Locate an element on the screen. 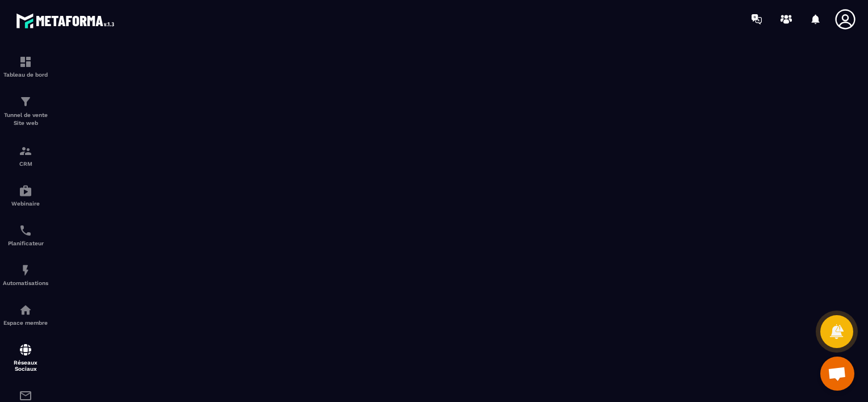 The image size is (868, 402). div: Ouvrir le chat is located at coordinates (837, 374).